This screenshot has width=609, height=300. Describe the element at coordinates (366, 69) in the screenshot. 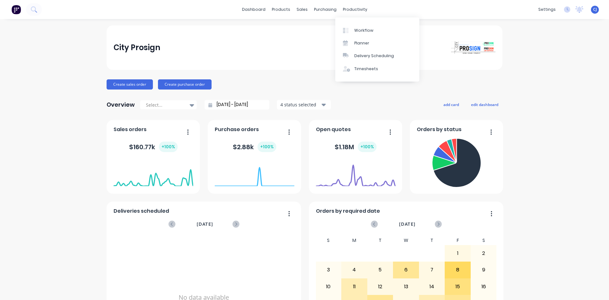

I see `div: Timesheets` at that location.